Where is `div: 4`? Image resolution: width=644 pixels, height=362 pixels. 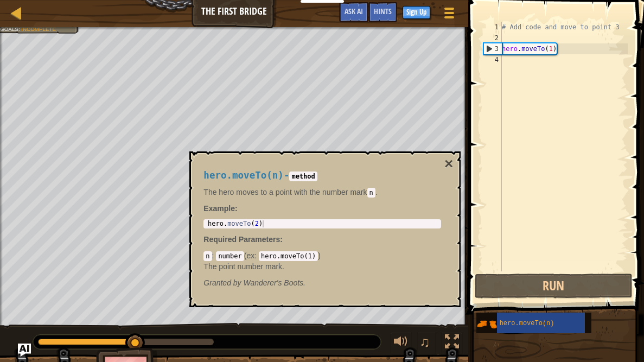 div: 4 is located at coordinates (493, 59).